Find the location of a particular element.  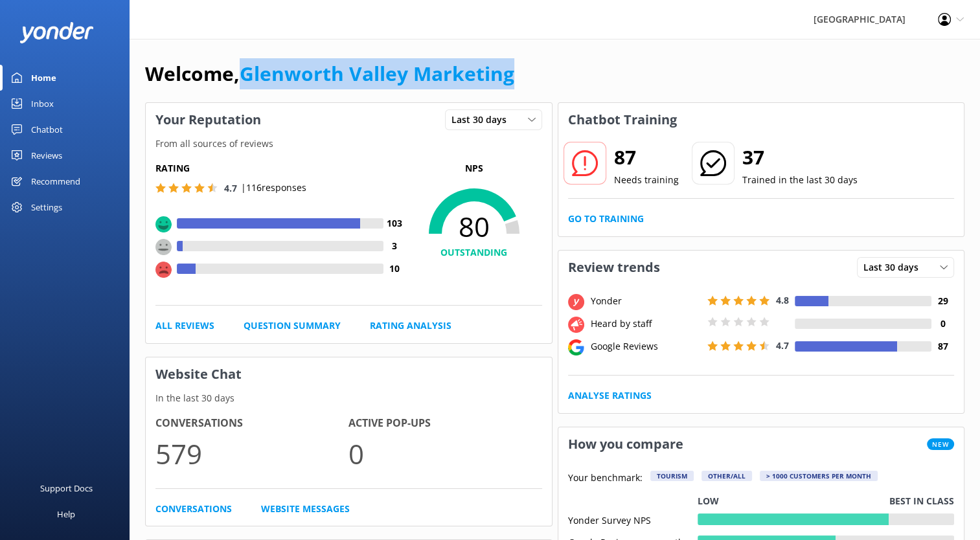

a: Question Summary is located at coordinates (292, 325).